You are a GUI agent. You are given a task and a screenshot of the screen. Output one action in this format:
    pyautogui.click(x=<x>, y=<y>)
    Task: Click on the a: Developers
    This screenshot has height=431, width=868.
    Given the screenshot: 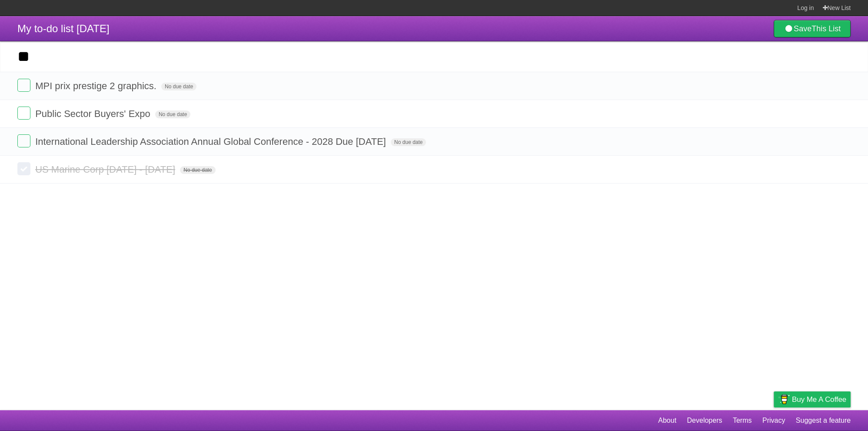 What is the action you would take?
    pyautogui.click(x=704, y=421)
    